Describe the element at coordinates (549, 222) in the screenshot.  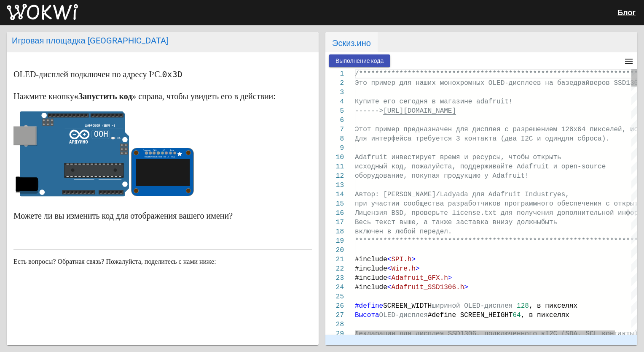
I see `span: быть` at that location.